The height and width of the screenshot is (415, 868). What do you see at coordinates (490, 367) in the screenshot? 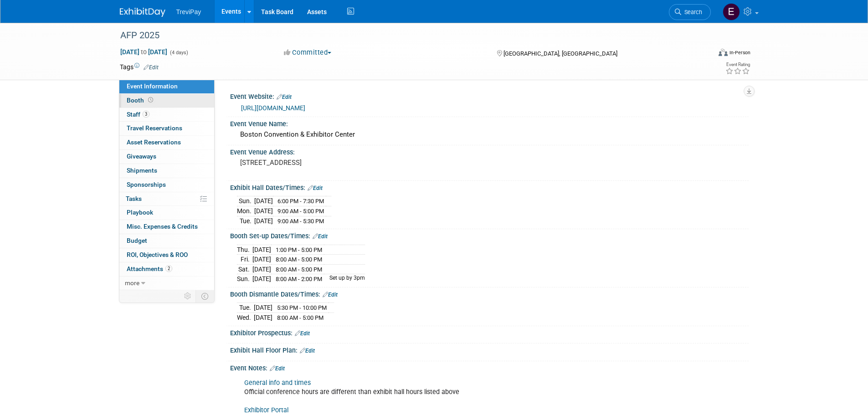
I see `div: Event Notes:` at bounding box center [490, 367].